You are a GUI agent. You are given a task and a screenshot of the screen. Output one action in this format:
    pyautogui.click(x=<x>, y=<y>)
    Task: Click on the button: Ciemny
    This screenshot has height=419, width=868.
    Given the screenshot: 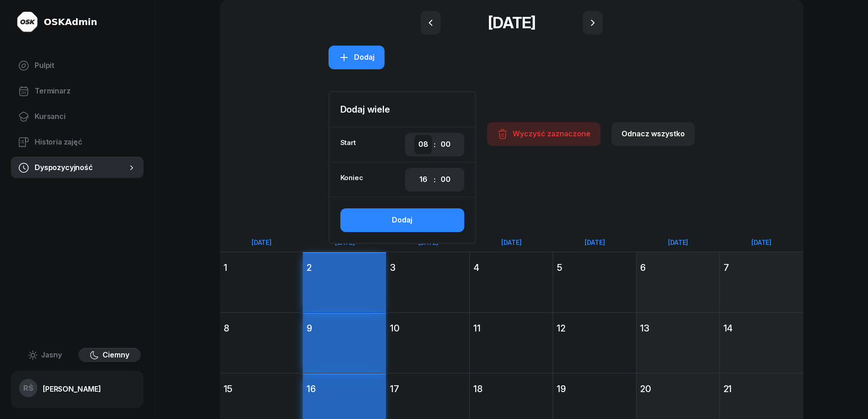 What is the action you would take?
    pyautogui.click(x=110, y=355)
    